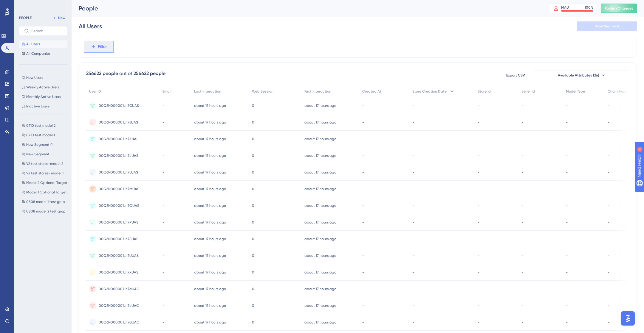  I want to click on span: Created At, so click(372, 91).